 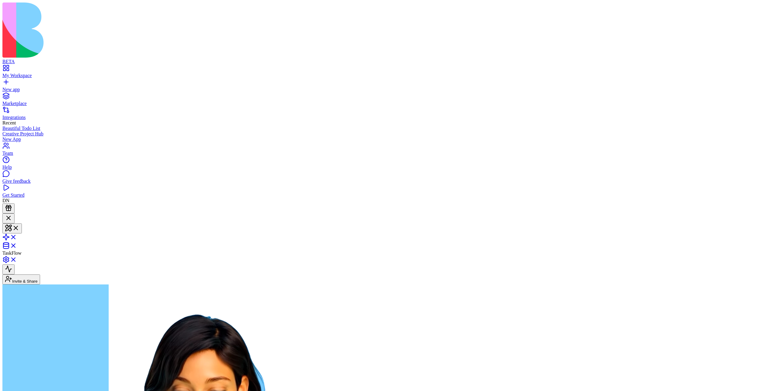 I want to click on div: Creative Project Hub, so click(x=389, y=134).